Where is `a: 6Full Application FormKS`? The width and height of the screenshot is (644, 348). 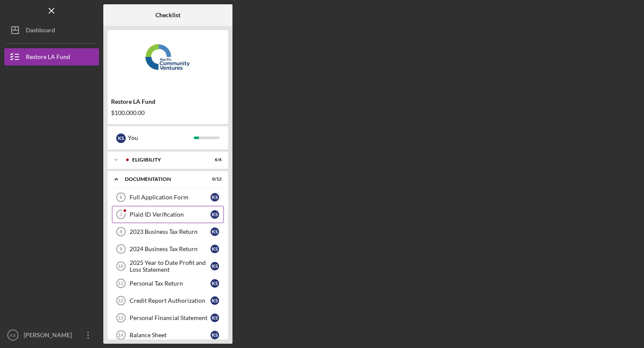
a: 6Full Application FormKS is located at coordinates (168, 197).